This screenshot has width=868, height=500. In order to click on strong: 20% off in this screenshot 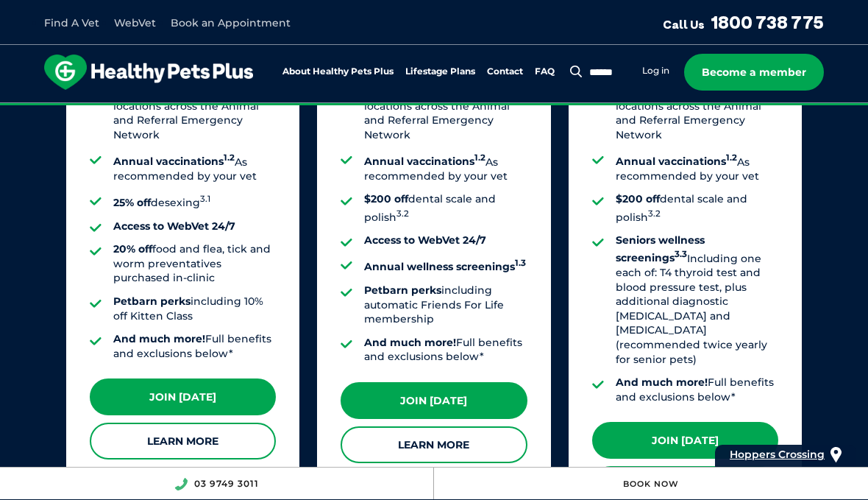, I will do `click(132, 249)`.